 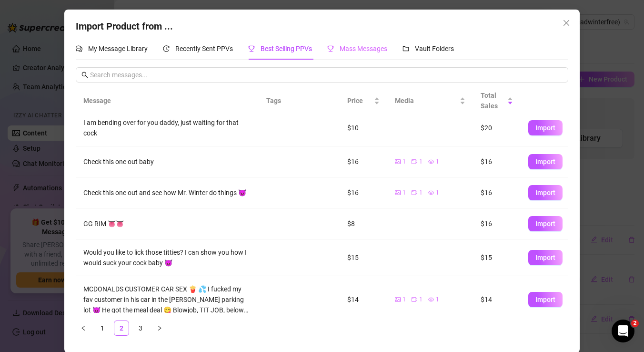 What do you see at coordinates (430, 101) in the screenshot?
I see `th: Media` at bounding box center [430, 101].